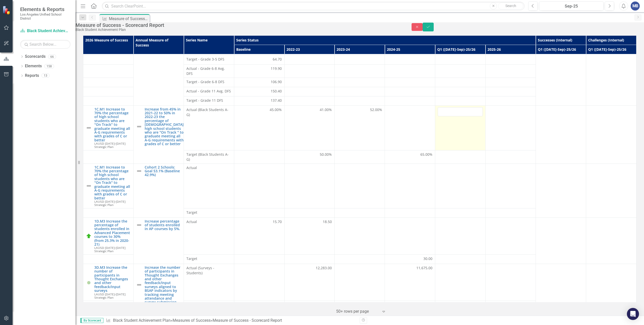 The height and width of the screenshot is (325, 644). I want to click on a: 3D.M3 Increase the number of participants in Thought Exchanges and other feedback/input surveys, so click(113, 279).